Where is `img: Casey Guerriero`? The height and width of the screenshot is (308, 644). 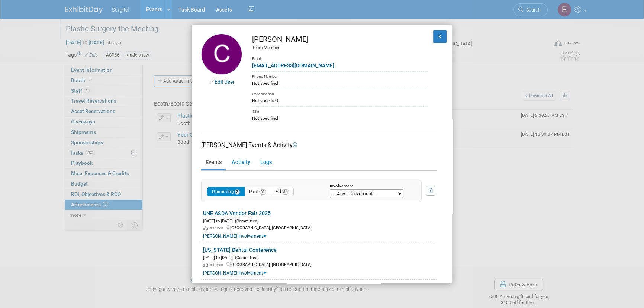
img: Casey Guerriero is located at coordinates (221, 54).